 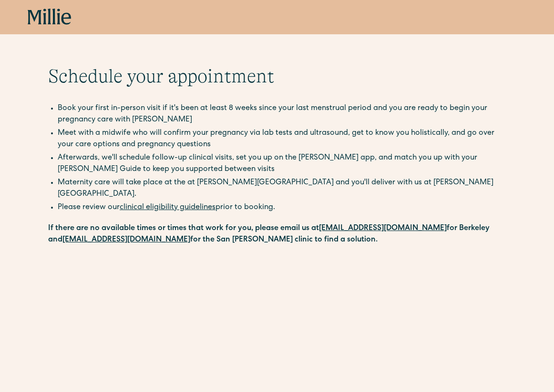 I want to click on a: clinical eligibility guidelines, so click(x=167, y=208).